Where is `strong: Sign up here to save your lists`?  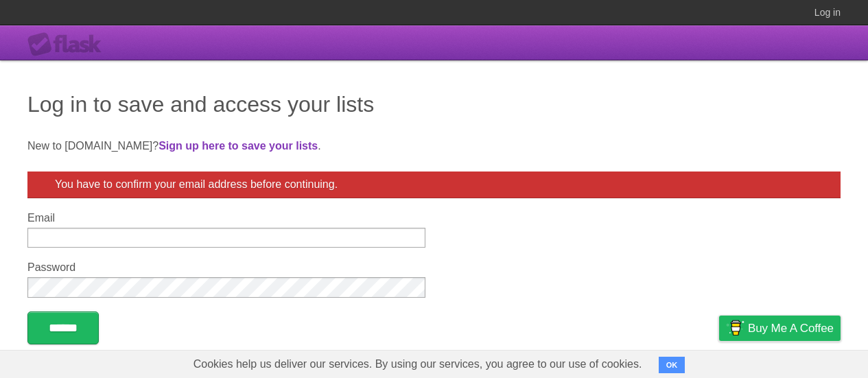
strong: Sign up here to save your lists is located at coordinates (238, 145).